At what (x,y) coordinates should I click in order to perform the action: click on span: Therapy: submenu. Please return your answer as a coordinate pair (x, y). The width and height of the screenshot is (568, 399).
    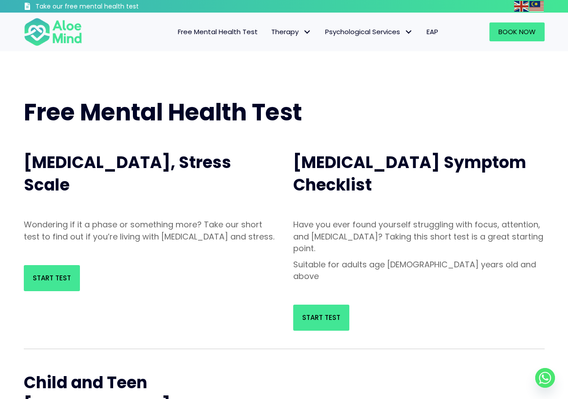
    Looking at the image, I should click on (307, 32).